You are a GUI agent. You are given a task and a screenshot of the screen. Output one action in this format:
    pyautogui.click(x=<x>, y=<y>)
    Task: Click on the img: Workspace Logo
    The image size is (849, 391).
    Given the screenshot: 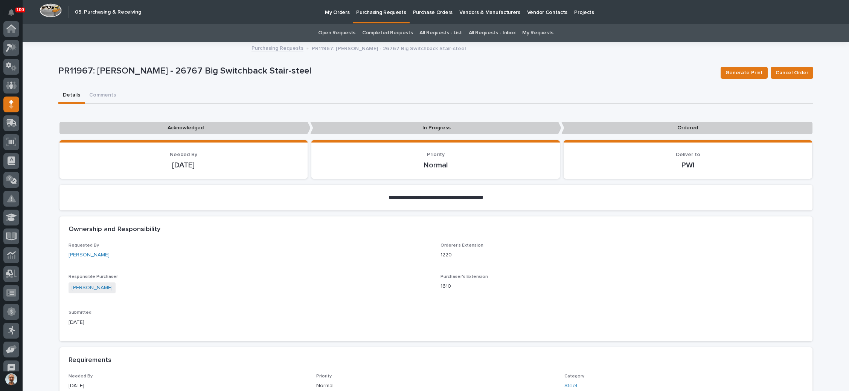 What is the action you would take?
    pyautogui.click(x=50, y=10)
    